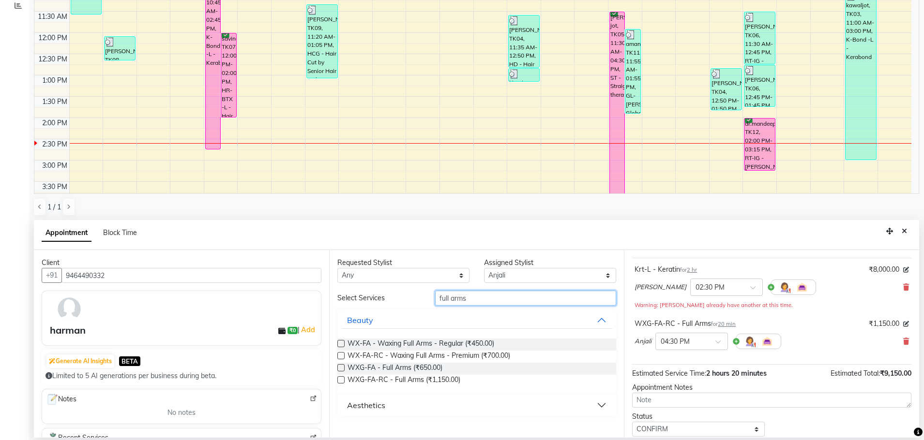 The width and height of the screenshot is (924, 440). I want to click on div: Requested Stylist, so click(403, 263).